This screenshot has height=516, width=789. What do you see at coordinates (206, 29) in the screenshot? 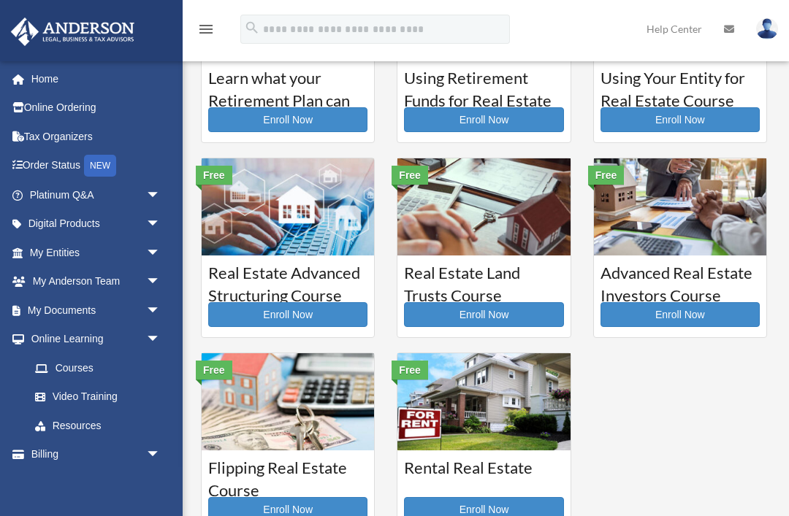
I see `i: menu` at bounding box center [206, 29].